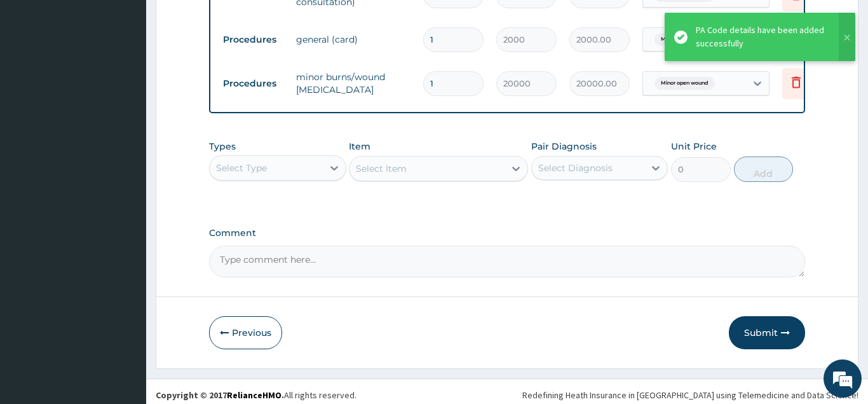  I want to click on button: Submit, so click(767, 333).